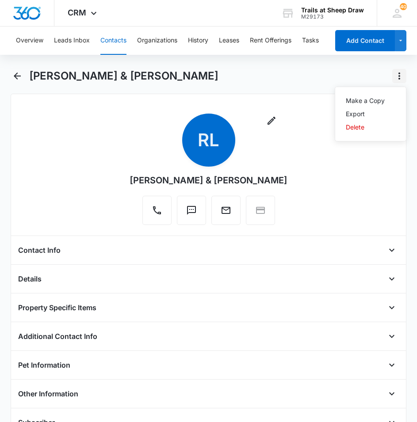  What do you see at coordinates (364, 41) in the screenshot?
I see `button: Add Contact` at bounding box center [364, 41].